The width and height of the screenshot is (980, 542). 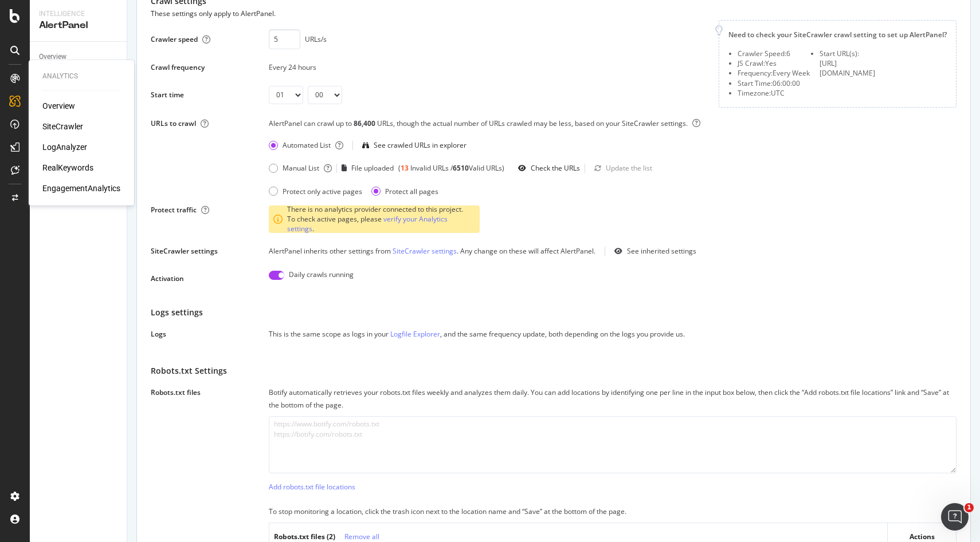 I want to click on div: These settings only apply to AlertPanel., so click(x=213, y=14).